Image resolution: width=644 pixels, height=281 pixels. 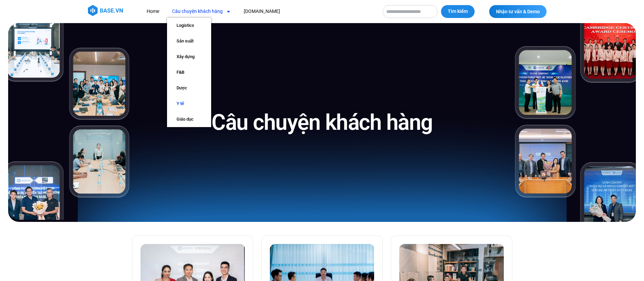 I want to click on ul: Câu chuyện khách hàng, so click(x=189, y=72).